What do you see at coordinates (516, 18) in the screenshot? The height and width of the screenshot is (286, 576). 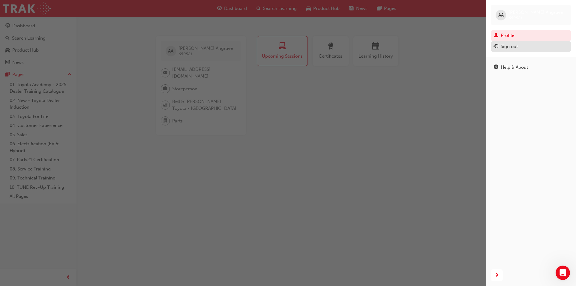 I see `span: 659581` at bounding box center [516, 18].